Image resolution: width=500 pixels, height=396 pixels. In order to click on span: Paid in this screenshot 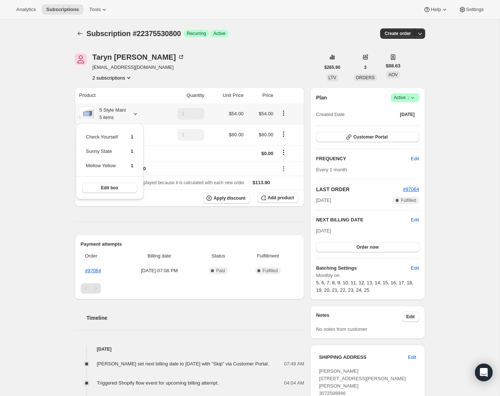, I will do `click(220, 271)`.